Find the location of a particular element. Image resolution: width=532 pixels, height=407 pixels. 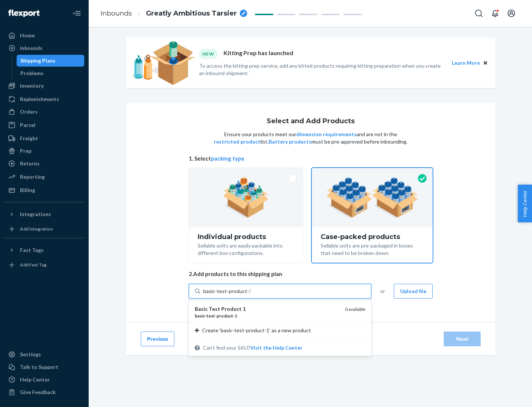

span: Can't find your SKU? is located at coordinates (253, 348).